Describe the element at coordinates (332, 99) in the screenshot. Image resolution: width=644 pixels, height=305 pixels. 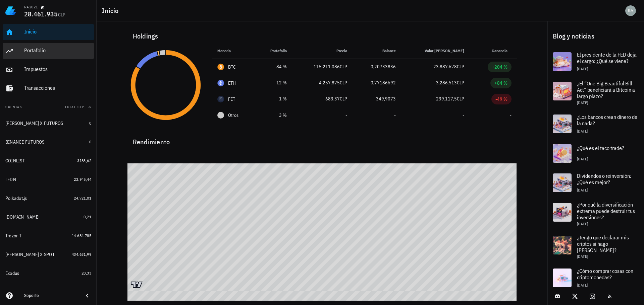
I see `span: 683,37` at that location.